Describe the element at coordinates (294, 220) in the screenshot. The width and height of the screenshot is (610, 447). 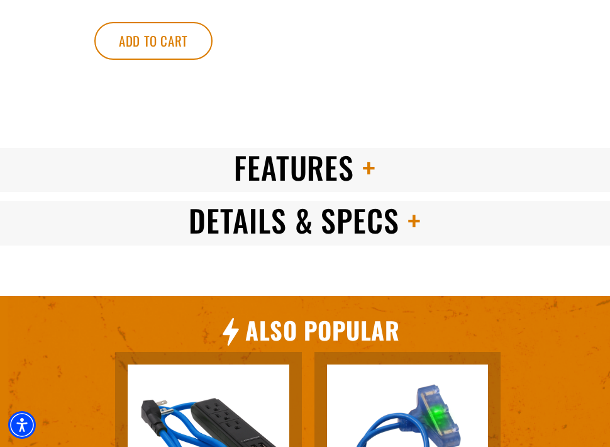
I see `span: Details & Specs` at that location.